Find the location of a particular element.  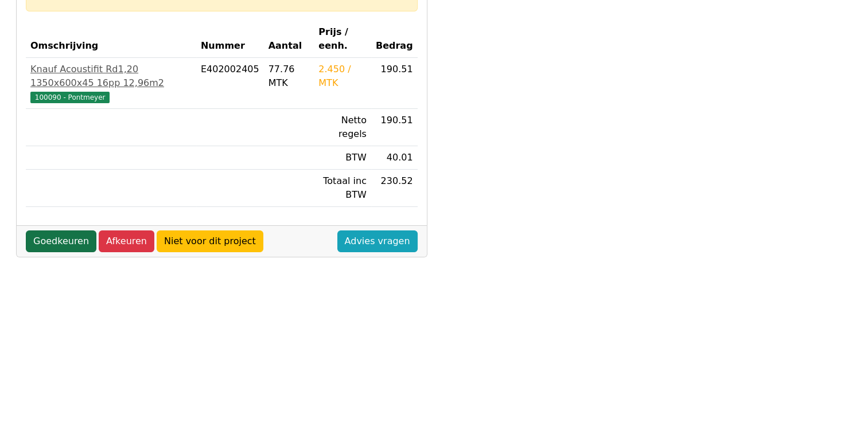

a: Afkeuren is located at coordinates (126, 241).